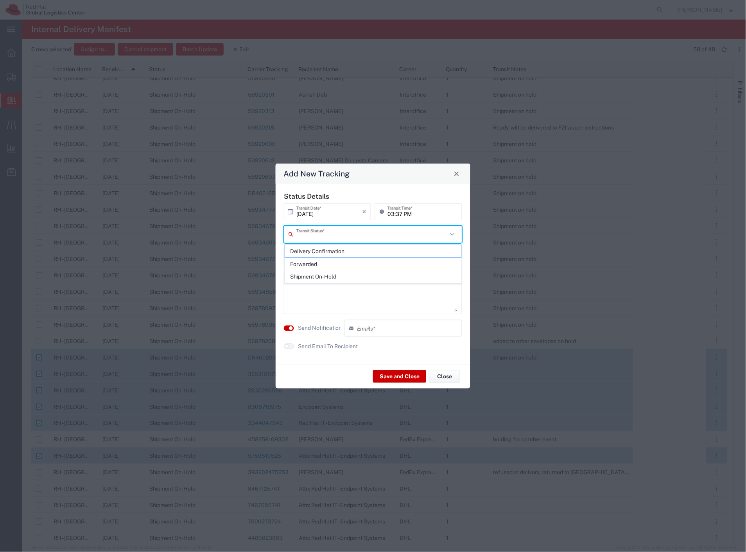 The image size is (746, 552). What do you see at coordinates (328, 346) in the screenshot?
I see `agx-label: Send Email To Recipient` at bounding box center [328, 346].